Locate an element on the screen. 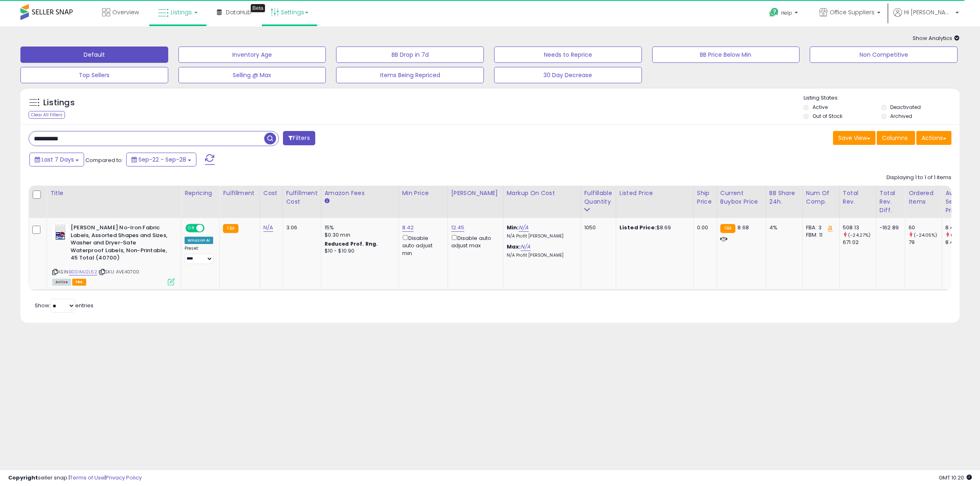 Image resolution: width=980 pixels, height=486 pixels. span: Columns is located at coordinates (894, 138).